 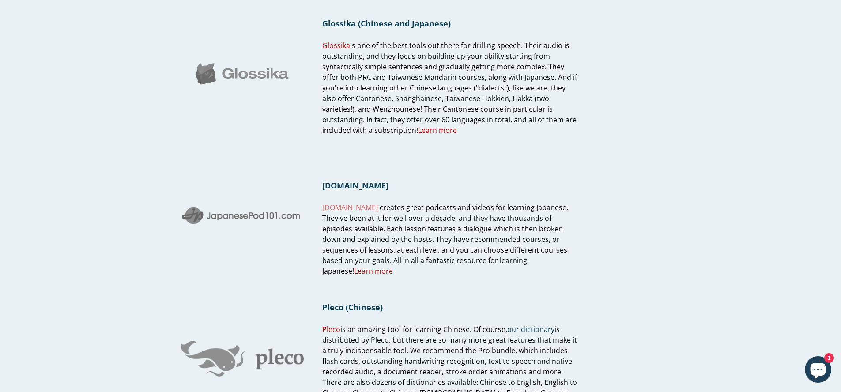 What do you see at coordinates (449, 88) in the screenshot?
I see `span: is one of the best tools out there for drilling speech. Their audio is outstanding, and they focu...` at bounding box center [449, 88].